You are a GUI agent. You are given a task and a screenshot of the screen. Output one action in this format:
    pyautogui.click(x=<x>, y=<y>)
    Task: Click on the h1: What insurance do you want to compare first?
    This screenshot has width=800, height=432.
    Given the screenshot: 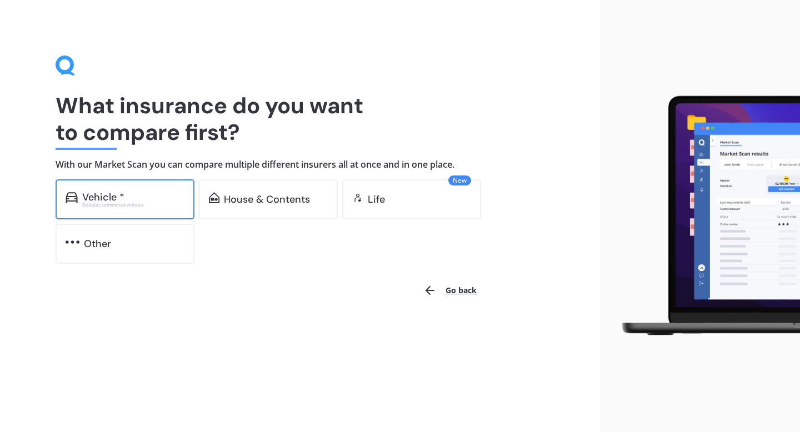 What is the action you would take?
    pyautogui.click(x=300, y=119)
    